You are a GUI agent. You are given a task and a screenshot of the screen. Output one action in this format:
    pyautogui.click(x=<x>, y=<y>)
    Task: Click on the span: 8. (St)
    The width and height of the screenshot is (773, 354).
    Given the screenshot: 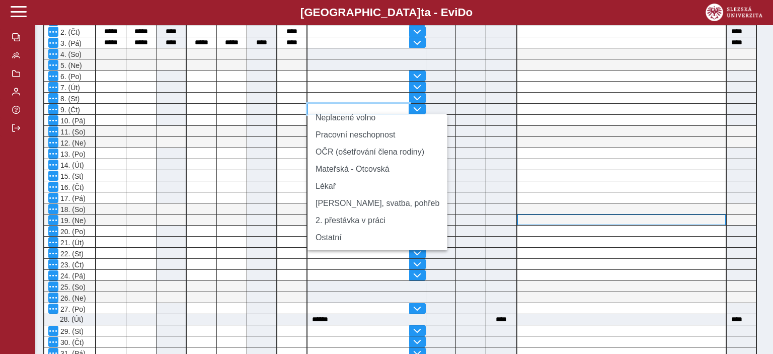 What is the action you would take?
    pyautogui.click(x=69, y=99)
    